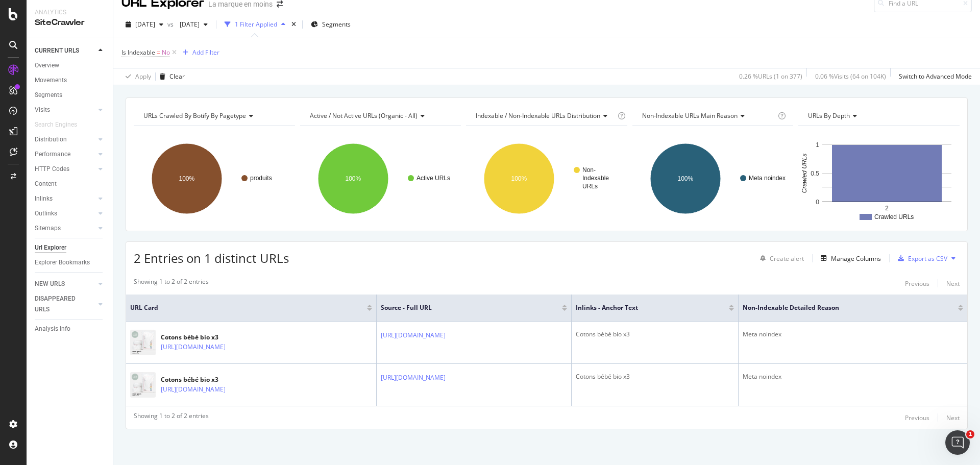 This screenshot has width=980, height=465. I want to click on text: Meta noindex, so click(768, 178).